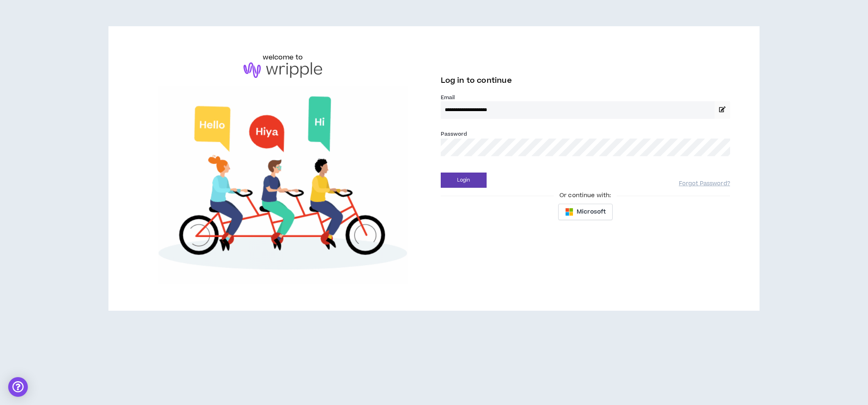 Image resolution: width=868 pixels, height=405 pixels. Describe the element at coordinates (463, 180) in the screenshot. I see `button: Login` at that location.